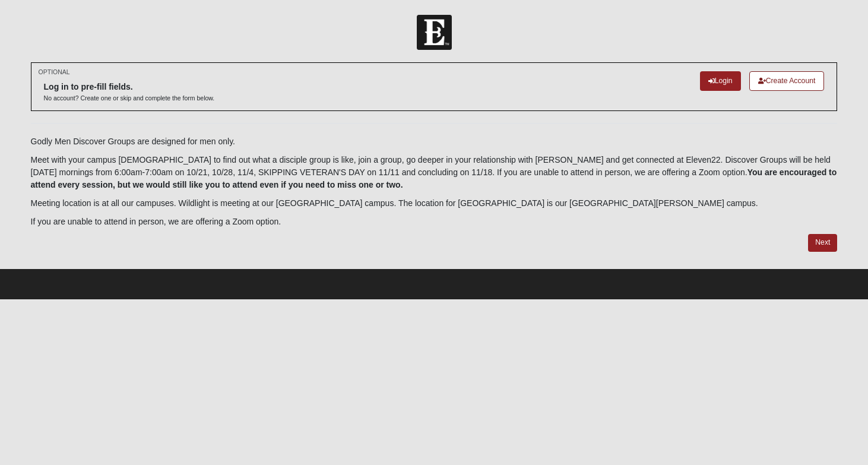 The height and width of the screenshot is (465, 868). I want to click on p: If you are unable to attend in person, we are offering a Zoom option., so click(434, 222).